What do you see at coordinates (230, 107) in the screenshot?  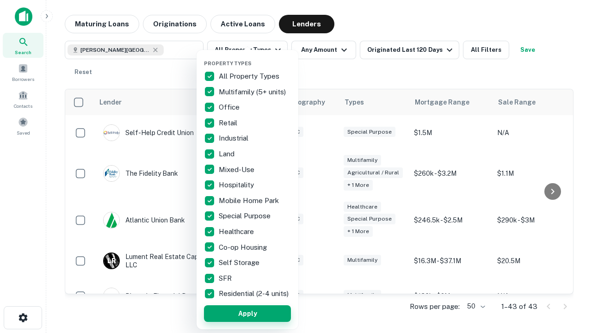 I see `p: Office` at bounding box center [230, 107].